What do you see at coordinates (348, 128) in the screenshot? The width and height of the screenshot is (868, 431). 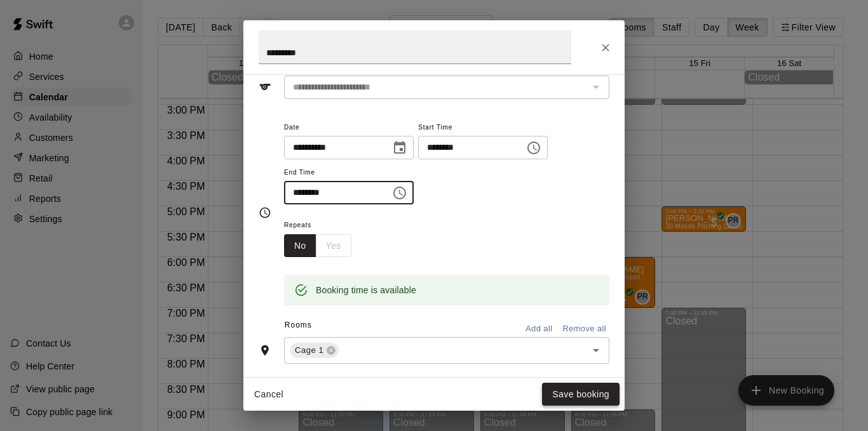 I see `span: Date` at bounding box center [348, 128].